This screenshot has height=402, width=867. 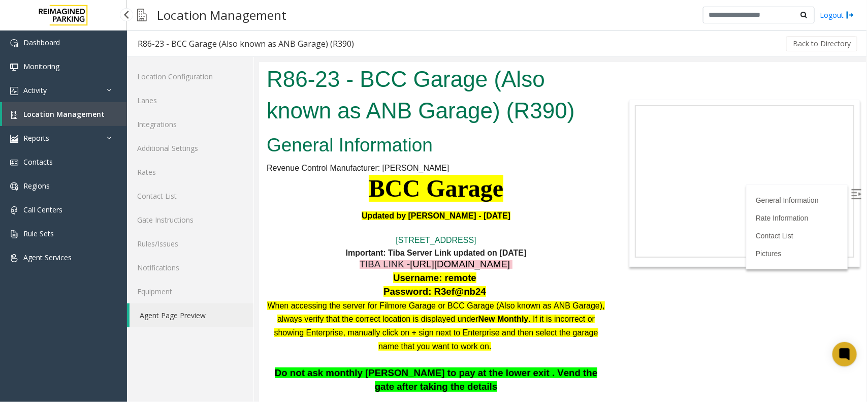 I want to click on a: Rules/Issues, so click(x=190, y=243).